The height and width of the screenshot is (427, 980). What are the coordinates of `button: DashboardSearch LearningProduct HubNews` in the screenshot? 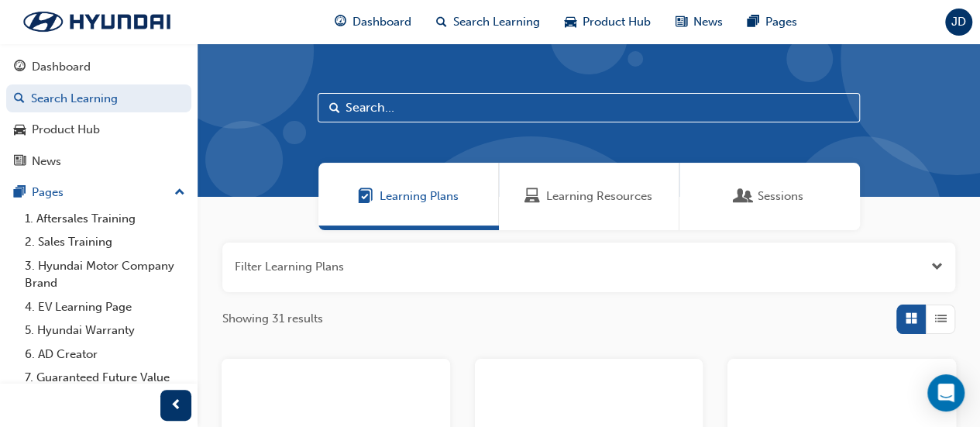 It's located at (98, 114).